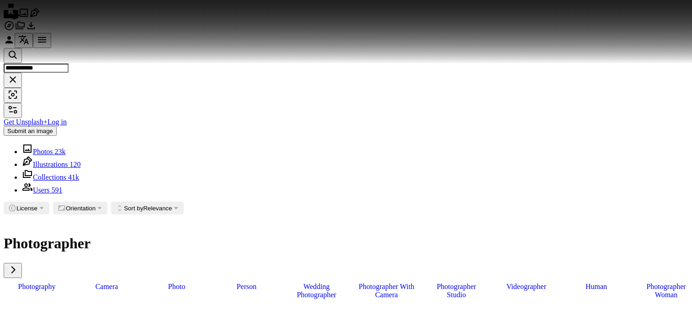 The height and width of the screenshot is (321, 692). What do you see at coordinates (44, 151) in the screenshot?
I see `a: Photos 23k` at bounding box center [44, 151].